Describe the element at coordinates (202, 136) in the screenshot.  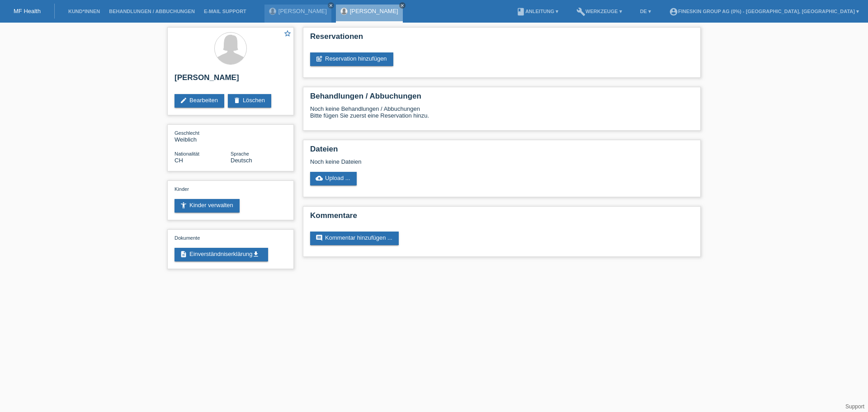
I see `div: Weiblich` at that location.